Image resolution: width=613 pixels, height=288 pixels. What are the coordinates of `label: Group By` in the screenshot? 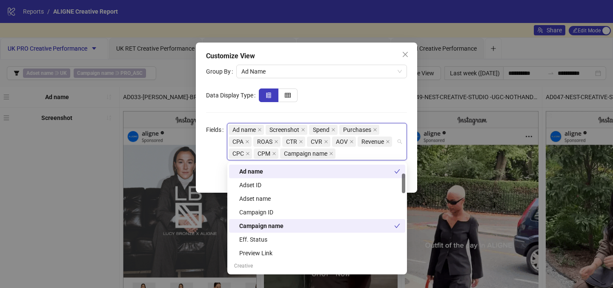 It's located at (221, 71).